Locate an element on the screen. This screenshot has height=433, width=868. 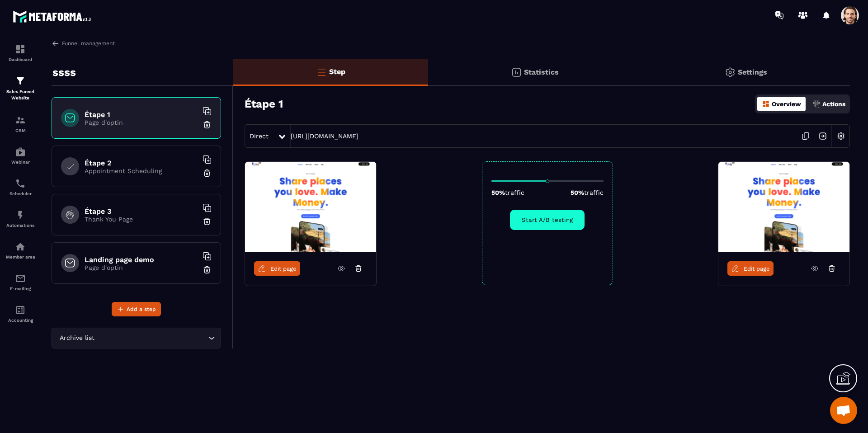
a: formationformationDashboard is located at coordinates (20, 53).